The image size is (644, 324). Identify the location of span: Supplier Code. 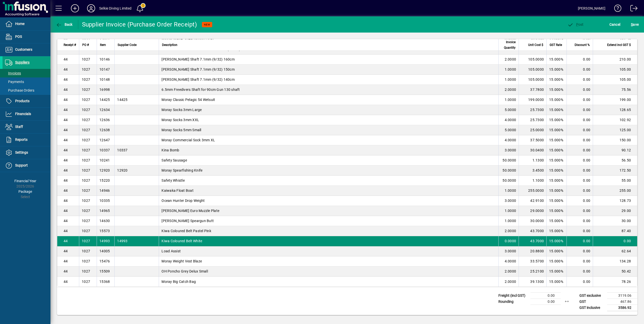
(127, 44).